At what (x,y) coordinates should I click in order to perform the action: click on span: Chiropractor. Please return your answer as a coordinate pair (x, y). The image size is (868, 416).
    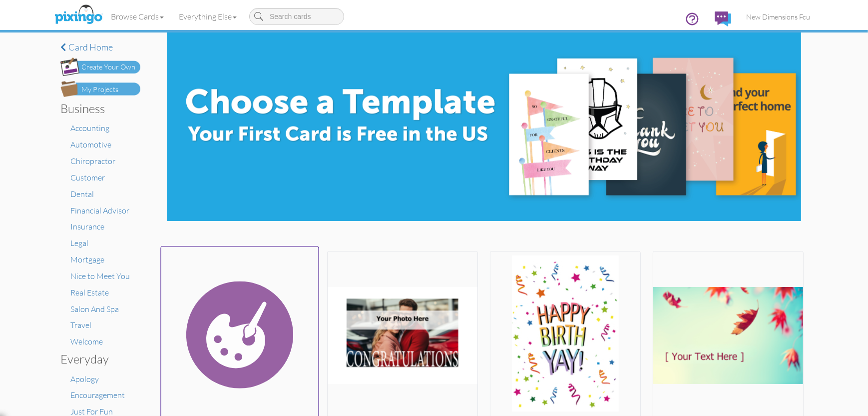
    Looking at the image, I should click on (93, 161).